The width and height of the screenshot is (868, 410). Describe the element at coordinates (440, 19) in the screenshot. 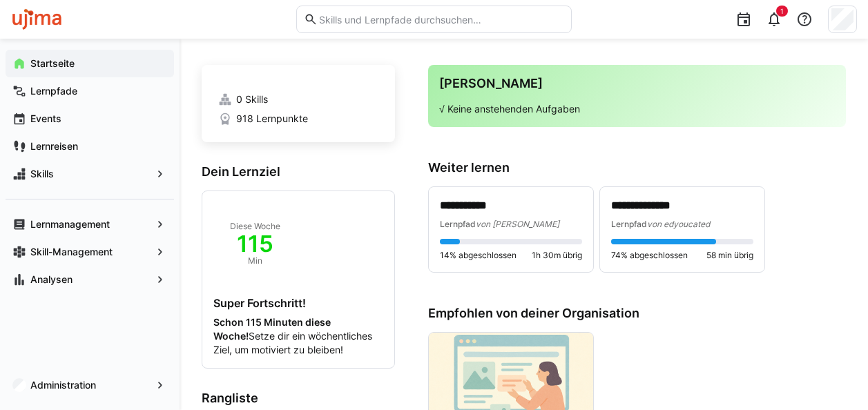

I see `input: Skills und Lernpfade durchsuchen…` at that location.